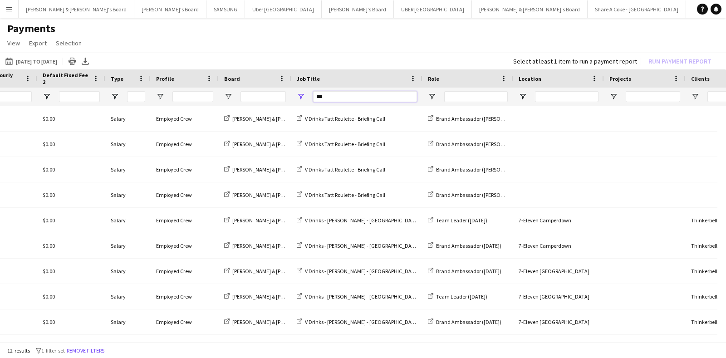 The height and width of the screenshot is (358, 726). Describe the element at coordinates (38, 43) in the screenshot. I see `span: Export` at that location.